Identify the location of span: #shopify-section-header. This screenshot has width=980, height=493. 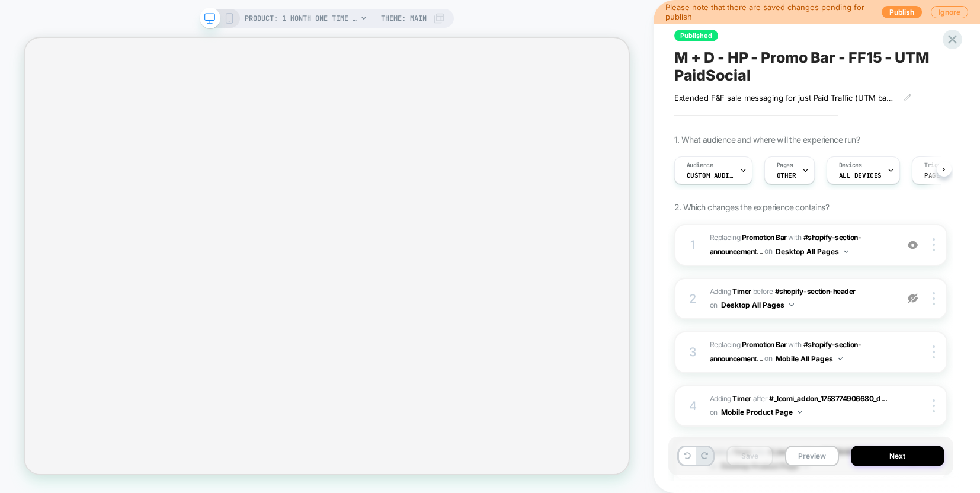
(815, 291).